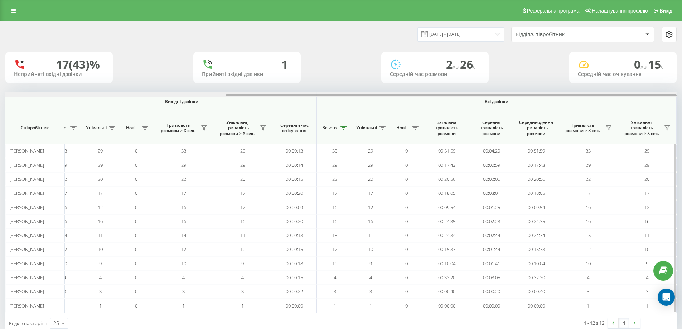  Describe the element at coordinates (294, 207) in the screenshot. I see `td: 00:00:09` at that location.